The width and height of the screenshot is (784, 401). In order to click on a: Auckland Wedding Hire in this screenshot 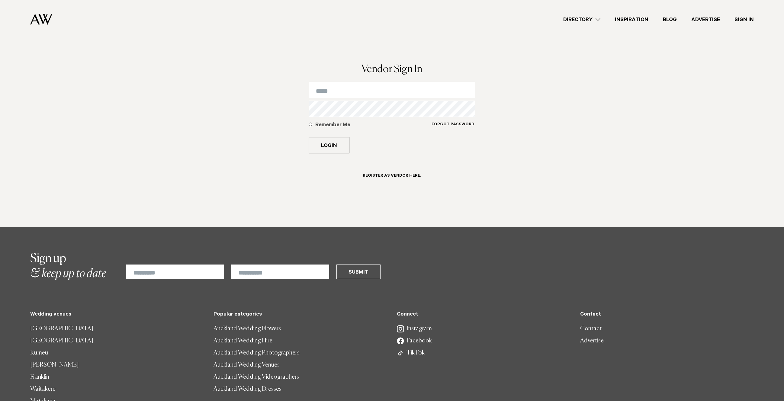, I will do `click(300, 341)`.